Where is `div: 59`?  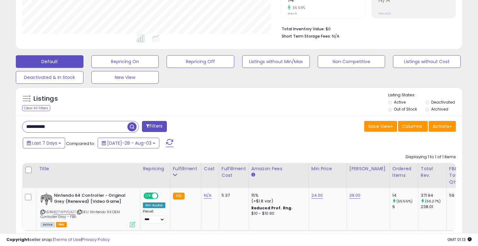 div: 59 is located at coordinates (454, 196).